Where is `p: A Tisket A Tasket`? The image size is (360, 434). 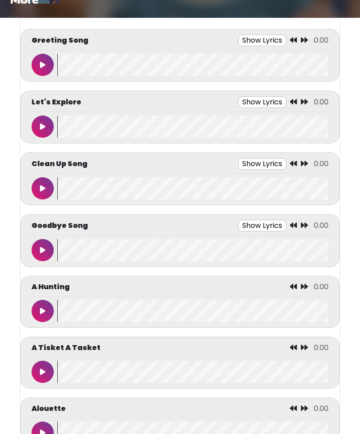
p: A Tisket A Tasket is located at coordinates (66, 348).